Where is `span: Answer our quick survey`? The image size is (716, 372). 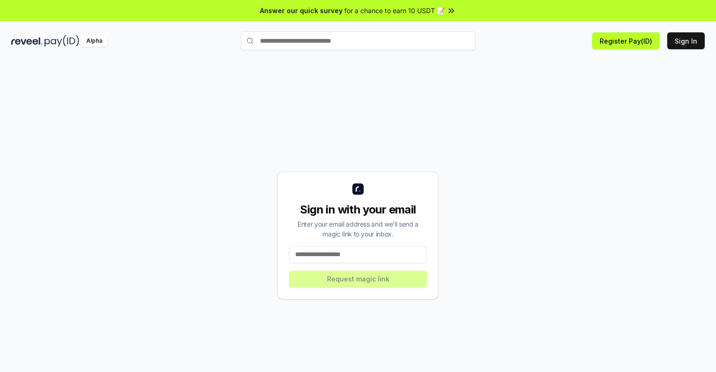
span: Answer our quick survey is located at coordinates (301, 10).